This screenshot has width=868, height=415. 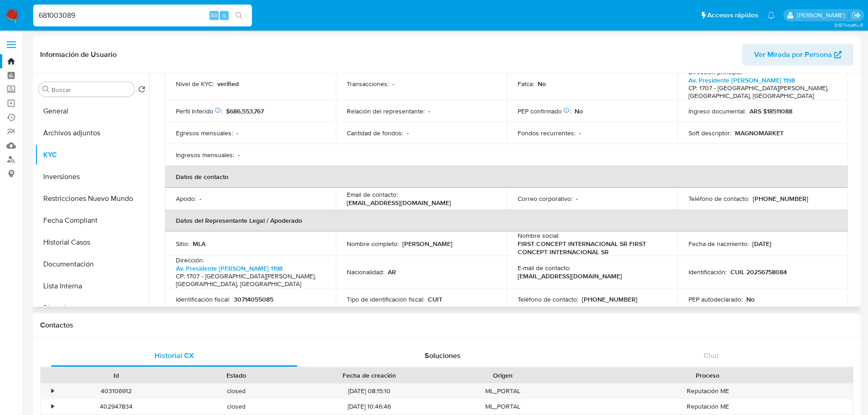 What do you see at coordinates (771, 15) in the screenshot?
I see `a: Notificaciones` at bounding box center [771, 15].